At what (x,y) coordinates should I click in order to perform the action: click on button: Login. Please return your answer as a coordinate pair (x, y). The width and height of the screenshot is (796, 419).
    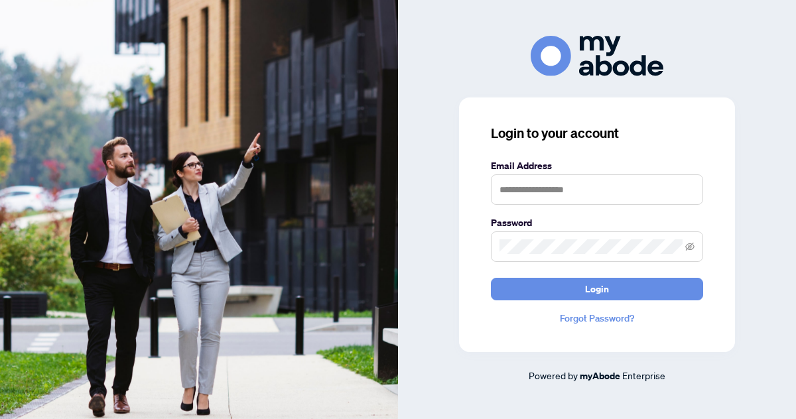
    Looking at the image, I should click on (597, 289).